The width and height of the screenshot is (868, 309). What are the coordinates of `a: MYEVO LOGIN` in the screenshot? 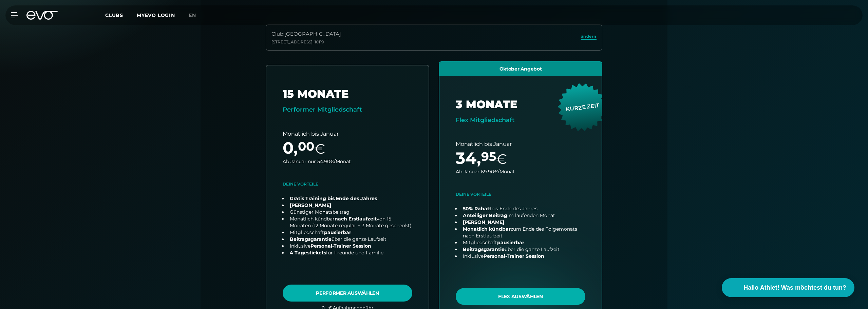 It's located at (156, 15).